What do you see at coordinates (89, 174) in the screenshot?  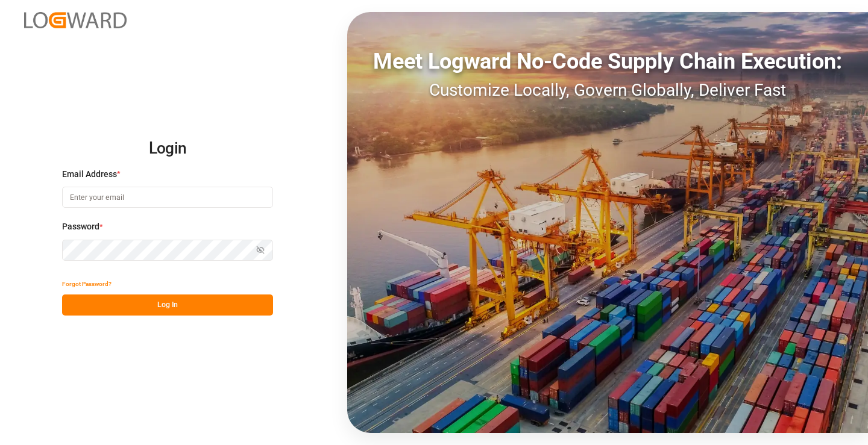 I see `span: Email Address` at bounding box center [89, 174].